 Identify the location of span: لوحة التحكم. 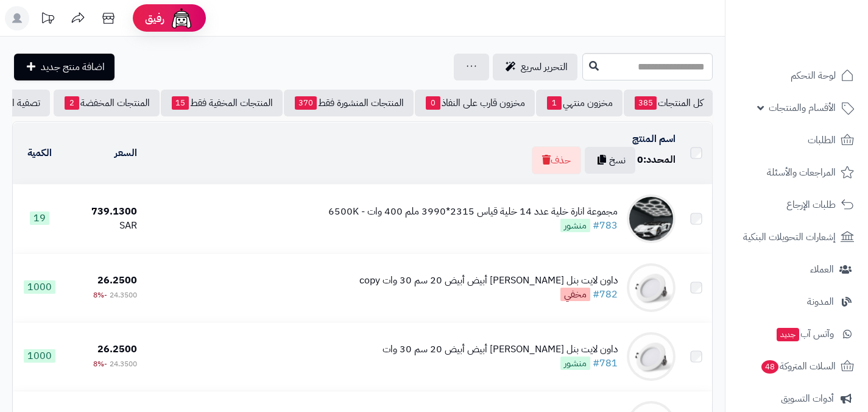
(814, 76).